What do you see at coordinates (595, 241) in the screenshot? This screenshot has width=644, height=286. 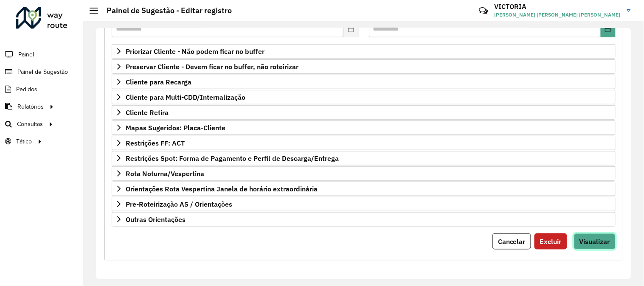 I see `button: Visualizar` at bounding box center [595, 241].